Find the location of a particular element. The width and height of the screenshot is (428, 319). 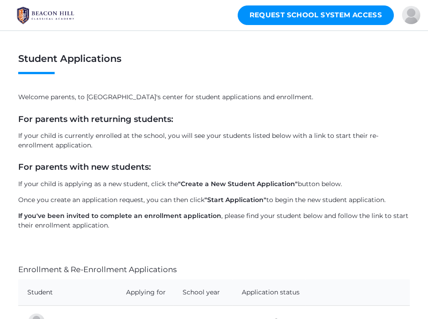

strong: For parents with new students: is located at coordinates (84, 167).